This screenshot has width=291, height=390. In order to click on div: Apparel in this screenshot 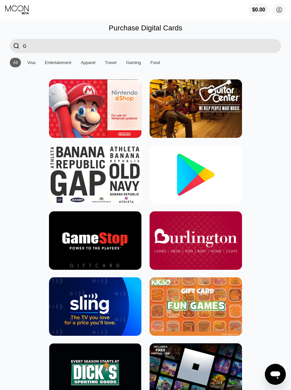, I will do `click(88, 62)`.